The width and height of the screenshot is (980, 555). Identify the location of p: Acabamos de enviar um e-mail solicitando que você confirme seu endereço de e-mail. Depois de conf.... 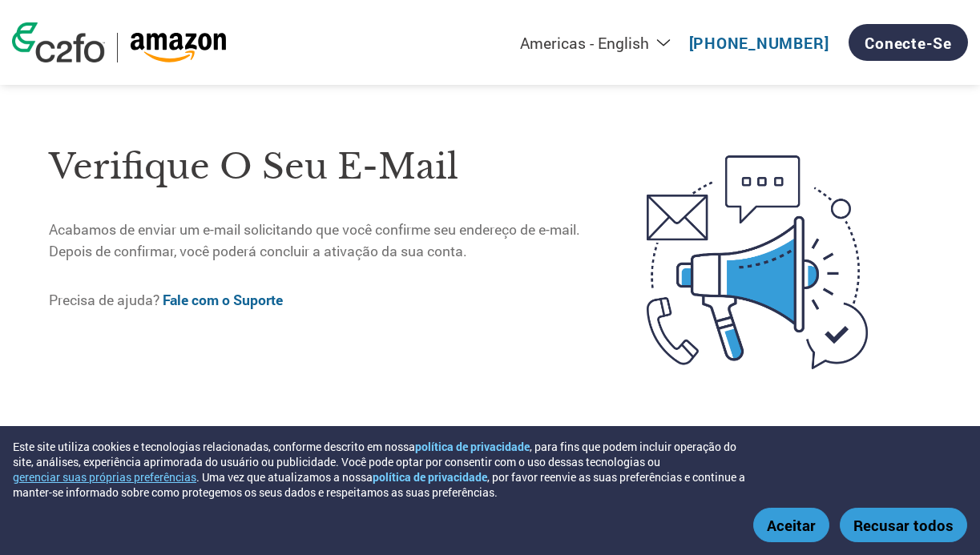
(315, 241).